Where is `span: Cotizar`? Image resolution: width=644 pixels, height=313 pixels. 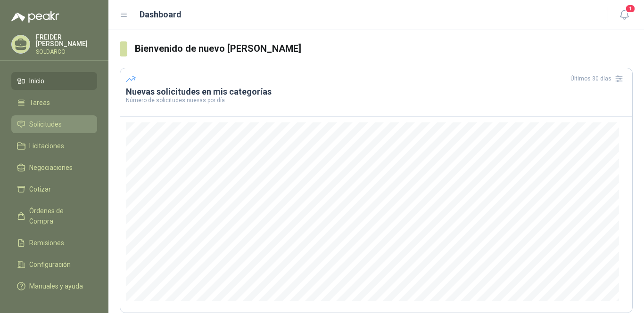
span: Cotizar is located at coordinates (40, 190).